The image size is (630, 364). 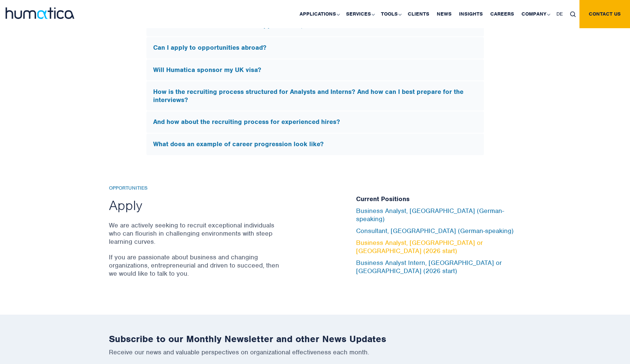 What do you see at coordinates (315, 353) in the screenshot?
I see `p: Receive our news and valuable perspectives on organizational effectiveness each month.` at bounding box center [315, 353].